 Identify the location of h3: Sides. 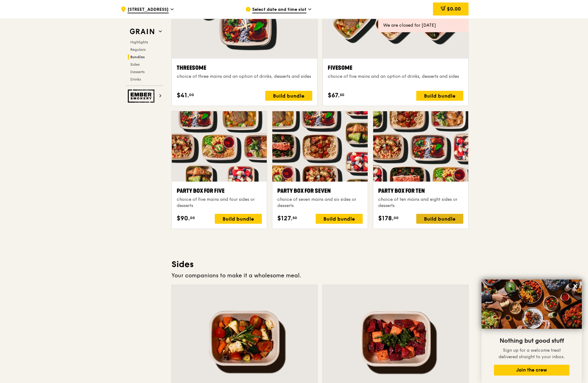
(320, 264).